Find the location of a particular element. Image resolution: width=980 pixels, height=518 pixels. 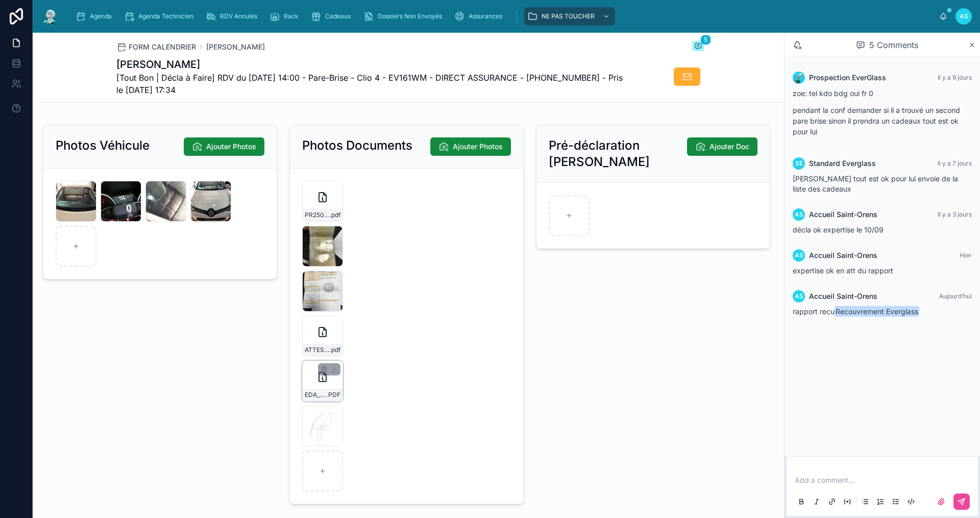

span: Il y a 7 jours is located at coordinates (955, 163).